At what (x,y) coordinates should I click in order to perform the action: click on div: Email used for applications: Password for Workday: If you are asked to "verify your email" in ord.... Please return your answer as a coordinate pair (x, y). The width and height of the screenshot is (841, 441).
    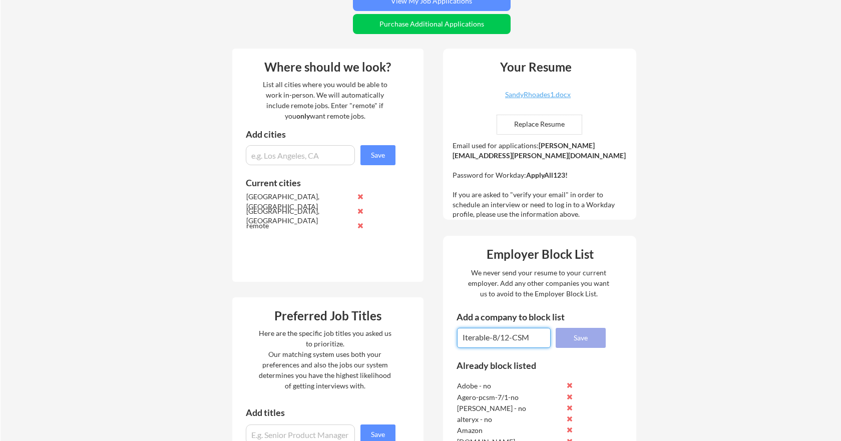
    Looking at the image, I should click on (541, 180).